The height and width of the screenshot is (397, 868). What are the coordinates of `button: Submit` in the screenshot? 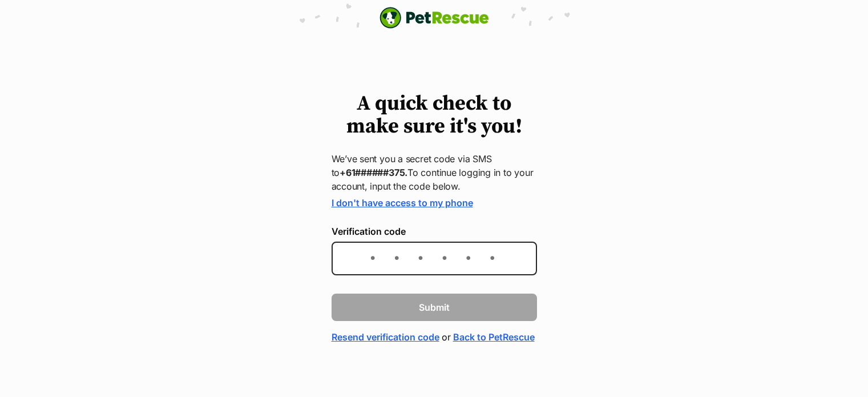 It's located at (434, 307).